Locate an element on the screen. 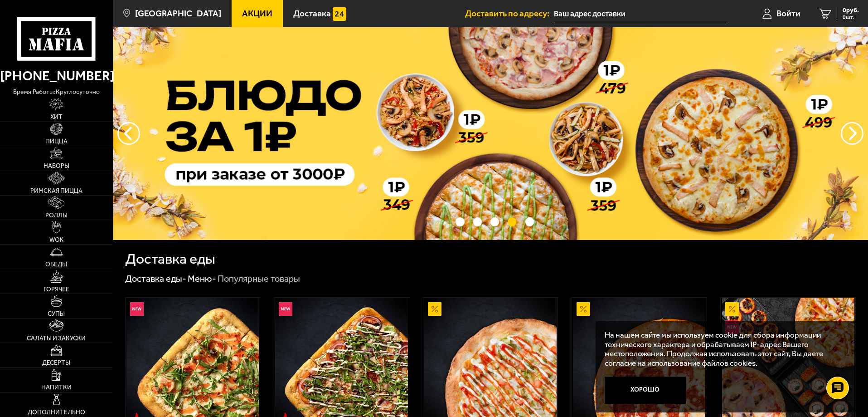 The height and width of the screenshot is (417, 868). span: Обеды is located at coordinates (56, 265).